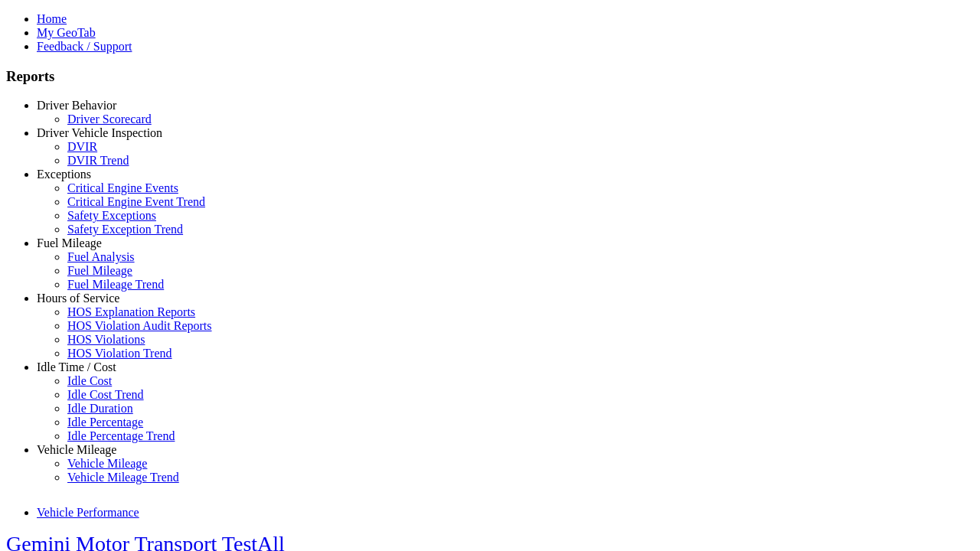 The height and width of the screenshot is (551, 980). Describe the element at coordinates (100, 132) in the screenshot. I see `a: Driver Vehicle Inspection` at that location.